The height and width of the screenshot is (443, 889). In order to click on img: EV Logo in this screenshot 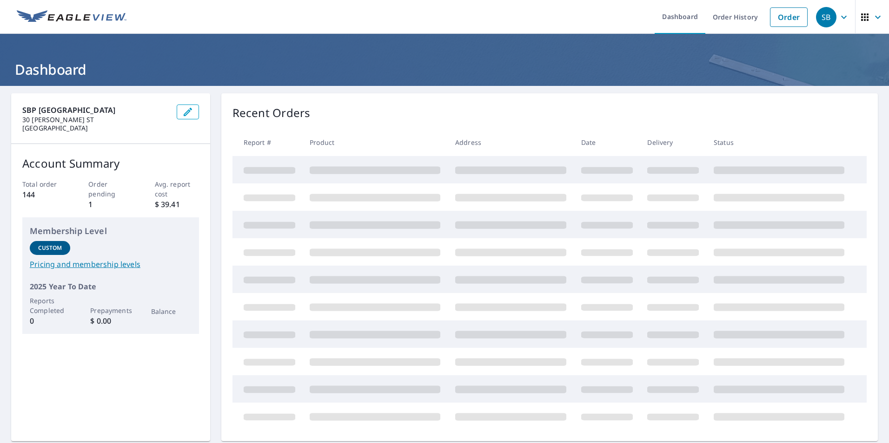, I will do `click(72, 17)`.